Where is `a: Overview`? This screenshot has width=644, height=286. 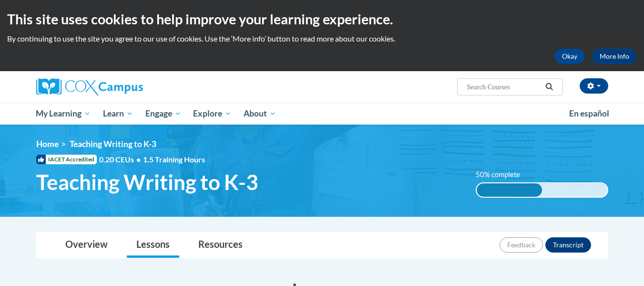
a: Overview is located at coordinates (86, 245).